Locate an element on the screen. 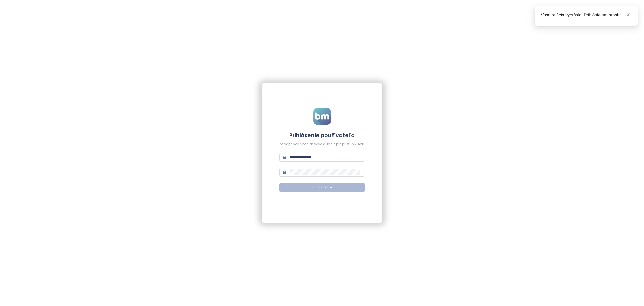  div: Zadajte svoje prihlasovacie údaje pre prístup k účtu. is located at coordinates (322, 144).